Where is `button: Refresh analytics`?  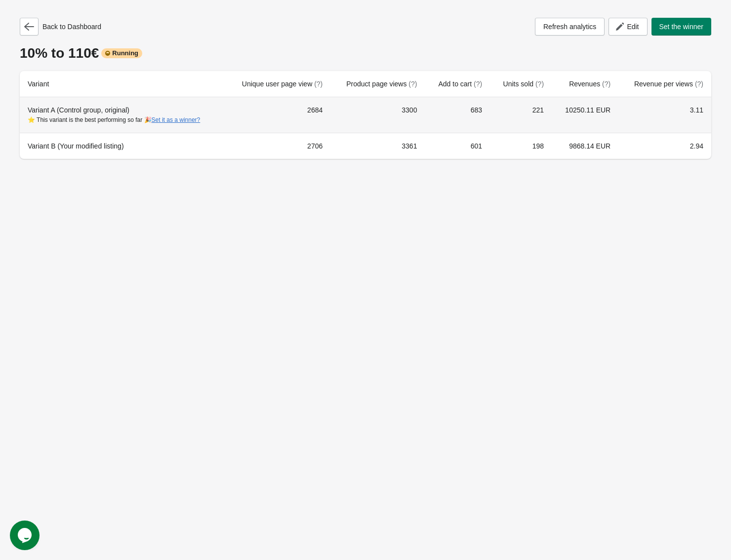 button: Refresh analytics is located at coordinates (569, 27).